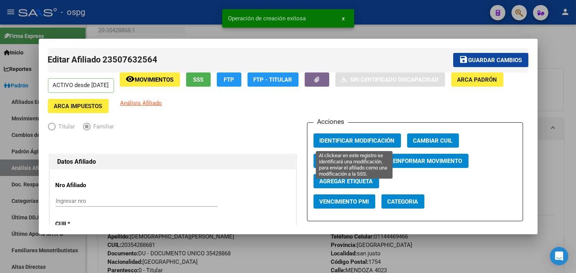 The height and width of the screenshot is (273, 576). I want to click on button: Cambiar CUIL, so click(433, 141).